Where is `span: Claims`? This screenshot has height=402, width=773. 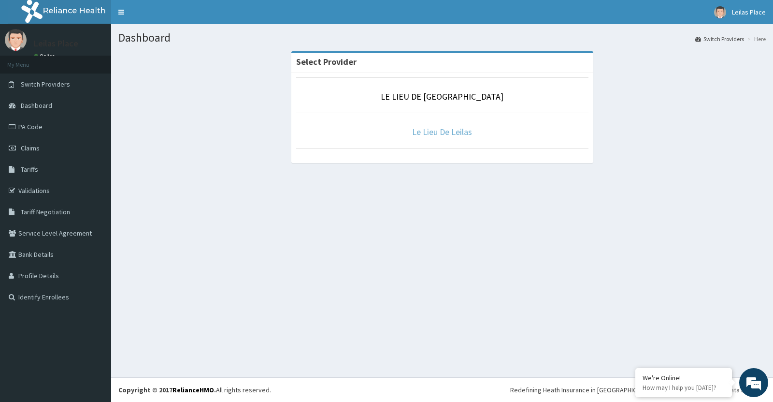
span: Claims is located at coordinates (30, 148).